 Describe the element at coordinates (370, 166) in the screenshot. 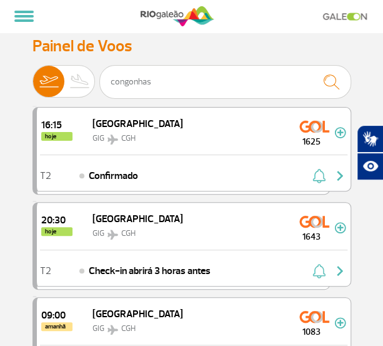

I see `button: Abrir recursos assistivos.` at that location.